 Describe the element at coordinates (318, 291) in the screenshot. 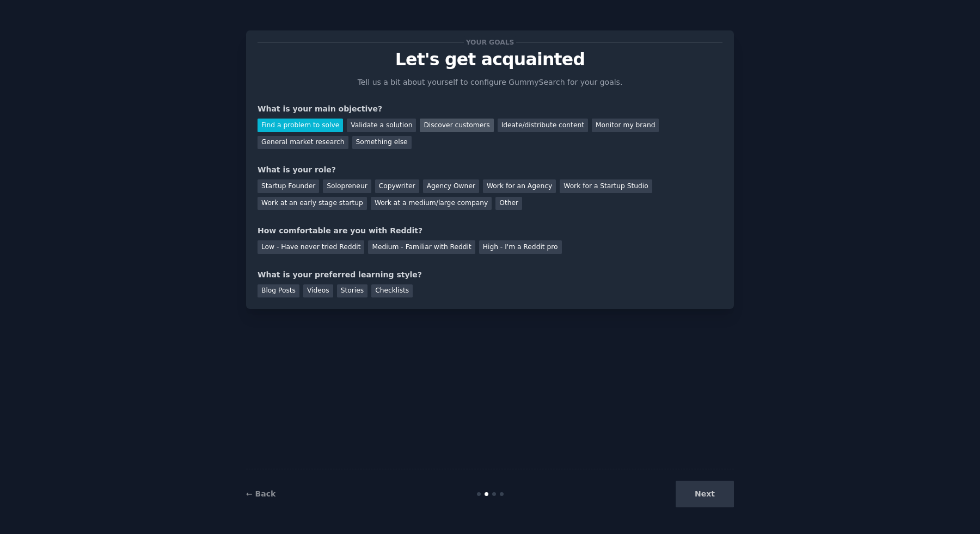

I see `div: Videos` at that location.